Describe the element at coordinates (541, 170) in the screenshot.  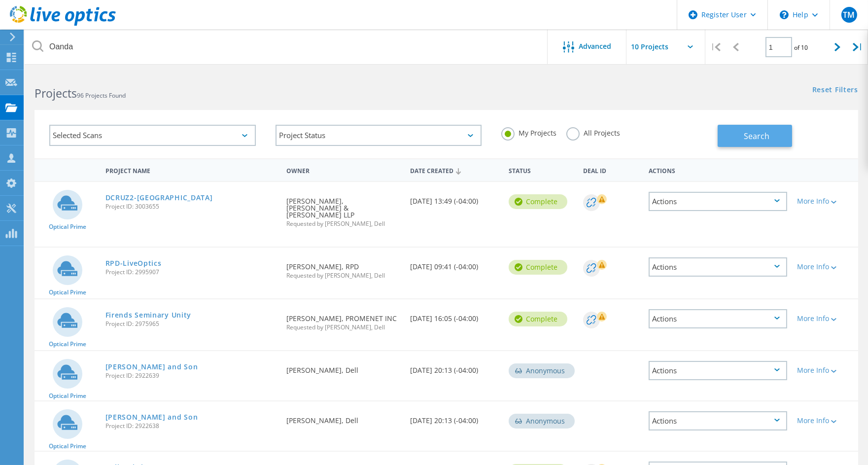
I see `div: Status` at that location.